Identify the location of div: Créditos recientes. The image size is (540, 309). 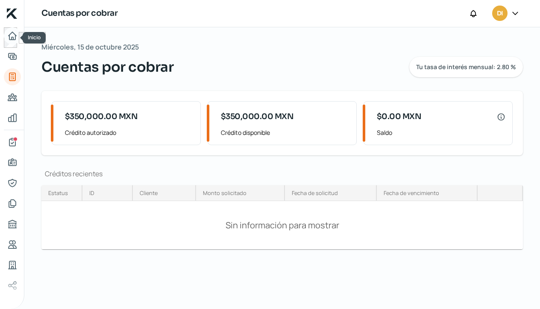
(282, 174).